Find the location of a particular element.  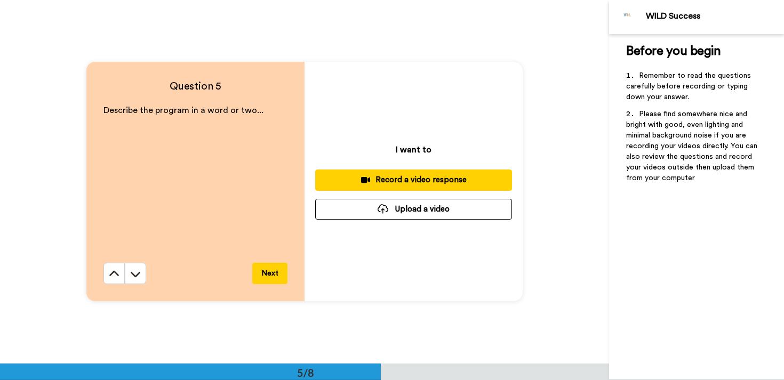

span: Describe the program in a word or two... is located at coordinates (184, 110).